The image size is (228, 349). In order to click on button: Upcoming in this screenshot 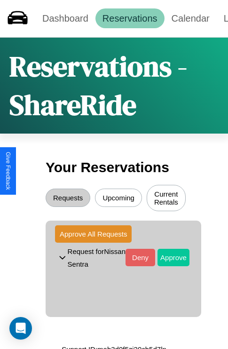, I will do `click(118, 197)`.